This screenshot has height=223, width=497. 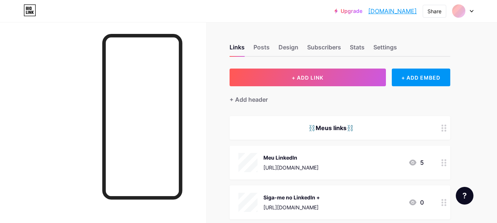 I want to click on div: Posts, so click(x=262, y=49).